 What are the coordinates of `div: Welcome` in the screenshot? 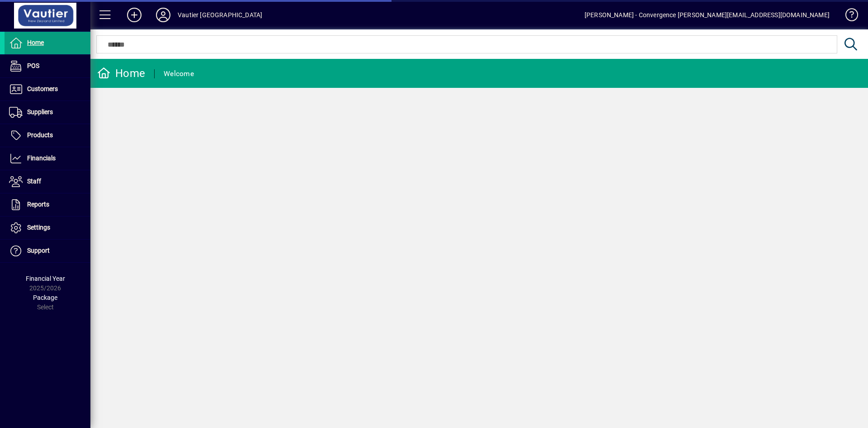 It's located at (179, 74).